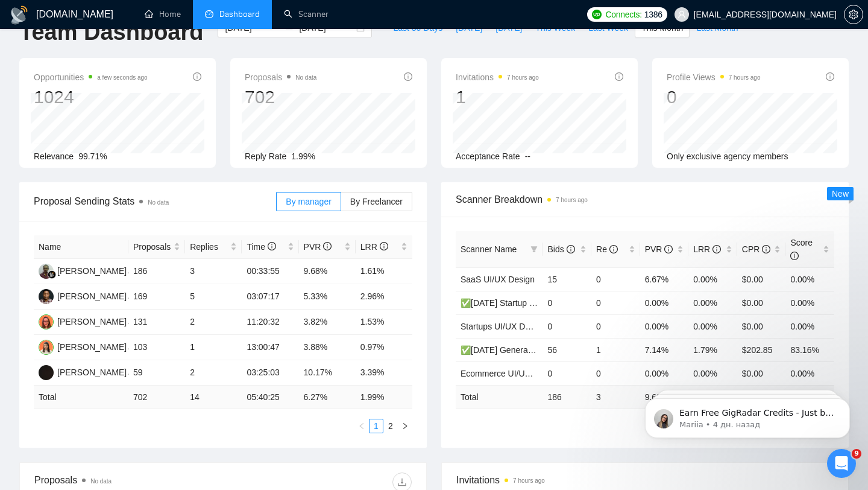 The image size is (868, 490). I want to click on img: K, so click(46, 271).